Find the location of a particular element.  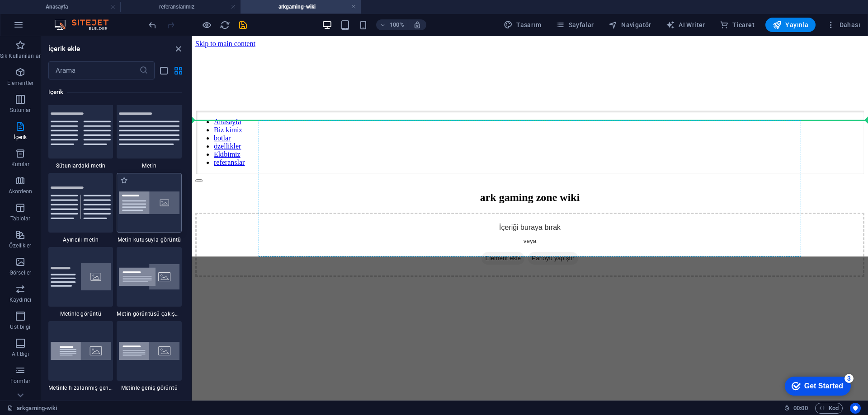

div: Get Started 3 items remaining, 40% complete is located at coordinates (41, 14).